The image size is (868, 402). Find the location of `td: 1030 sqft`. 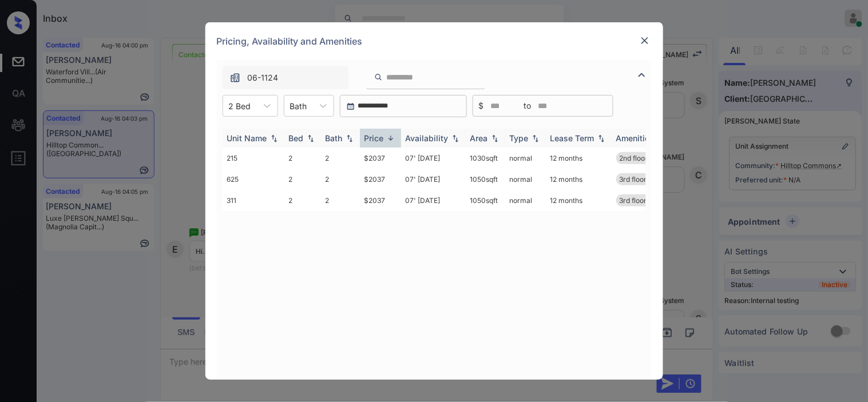

td: 1030 sqft is located at coordinates (485, 158).